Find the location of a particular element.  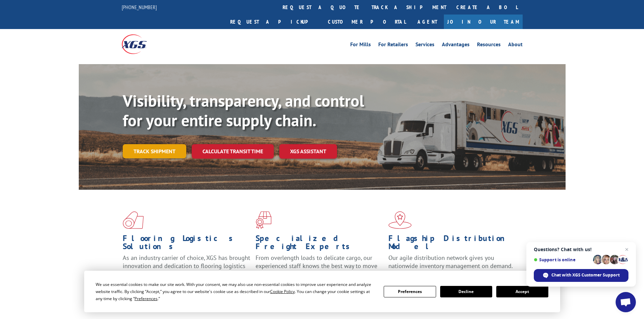

img: xgs-icon-flagship-distribution-model-red is located at coordinates (399, 220).